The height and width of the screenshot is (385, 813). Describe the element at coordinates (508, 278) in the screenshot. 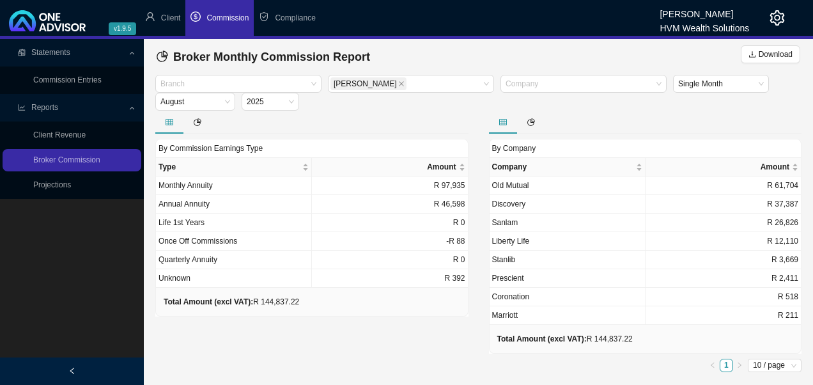

I see `span: Prescient` at that location.